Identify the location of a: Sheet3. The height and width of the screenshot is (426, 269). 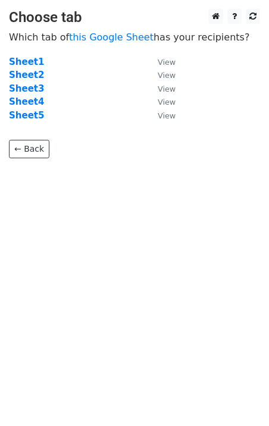
(26, 89).